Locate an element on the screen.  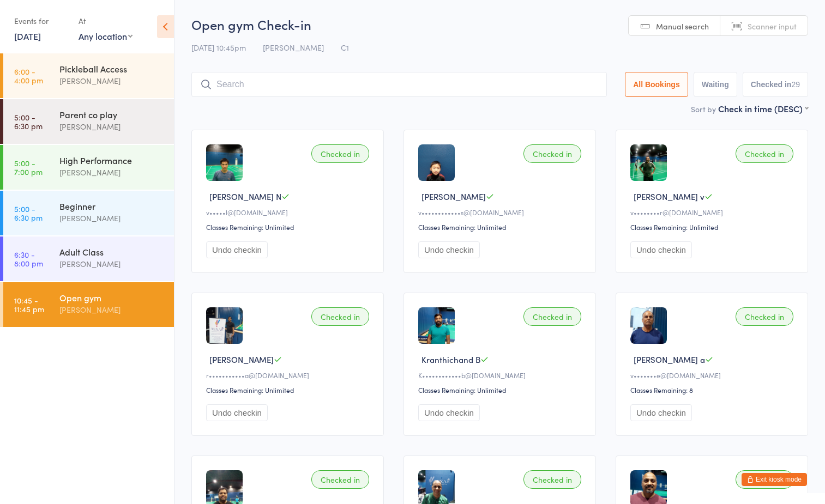
div: Beginner is located at coordinates (112, 206).